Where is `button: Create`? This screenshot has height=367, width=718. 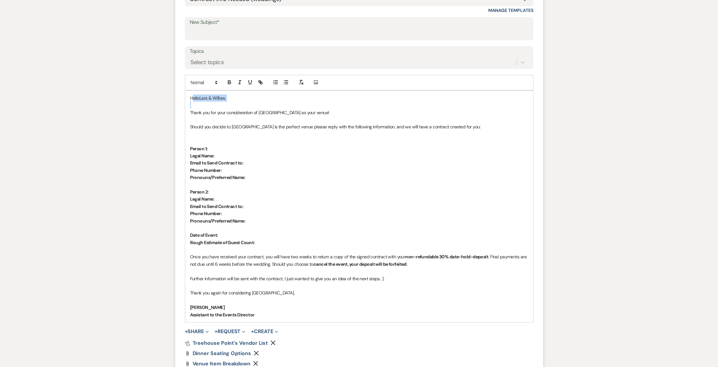
button: Create is located at coordinates (264, 332).